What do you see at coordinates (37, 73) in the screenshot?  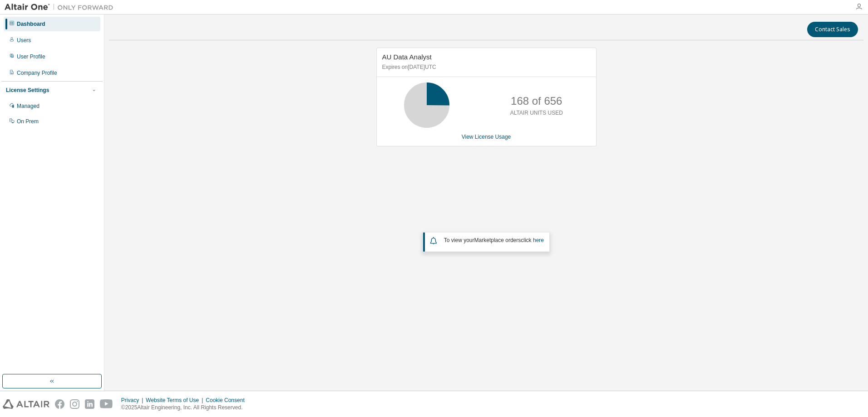 I see `div: Company Profile` at bounding box center [37, 73].